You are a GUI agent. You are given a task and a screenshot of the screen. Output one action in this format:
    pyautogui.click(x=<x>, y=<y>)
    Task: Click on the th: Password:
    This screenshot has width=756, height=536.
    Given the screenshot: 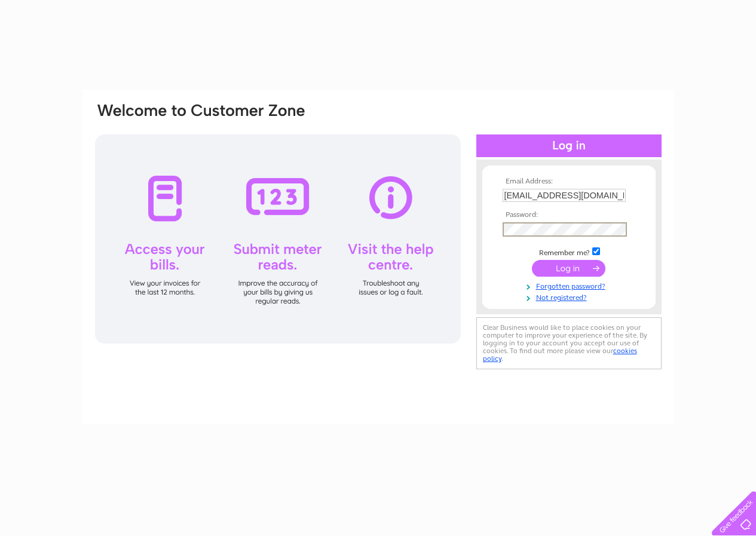 What is the action you would take?
    pyautogui.click(x=569, y=215)
    